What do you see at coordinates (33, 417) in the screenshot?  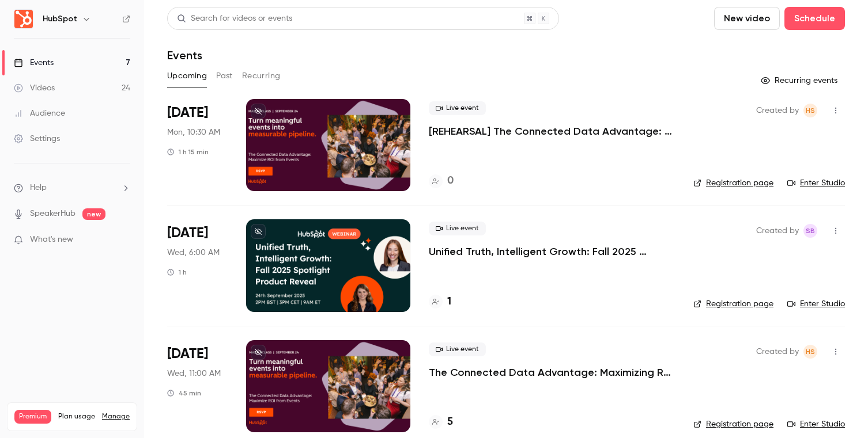 I see `span: Premium` at bounding box center [33, 417].